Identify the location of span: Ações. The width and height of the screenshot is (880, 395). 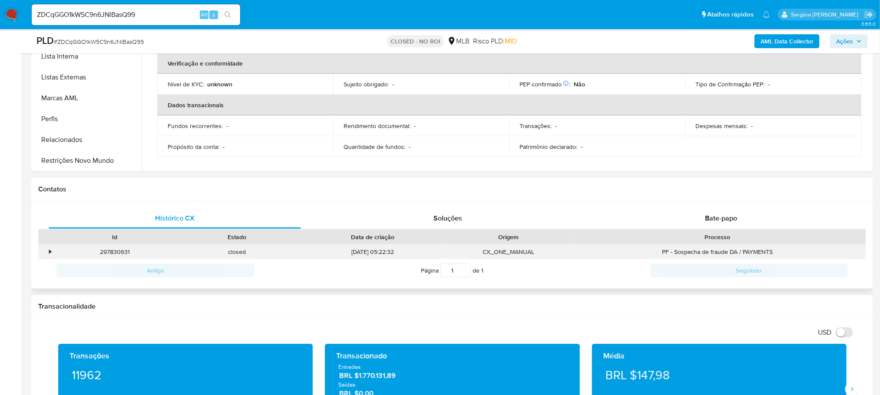
(845, 41).